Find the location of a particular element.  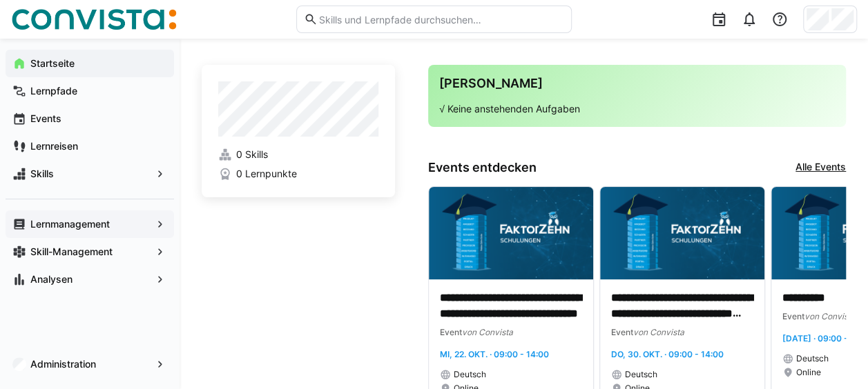

span: Online is located at coordinates (809, 372).